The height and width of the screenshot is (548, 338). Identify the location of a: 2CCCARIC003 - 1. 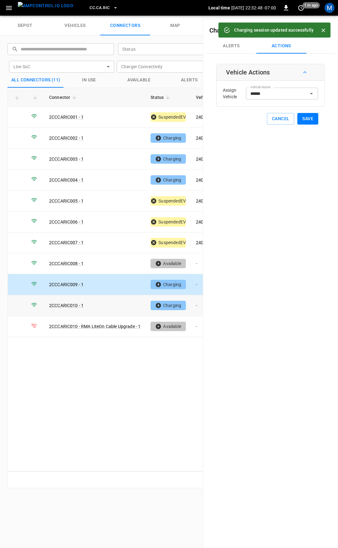
(66, 159).